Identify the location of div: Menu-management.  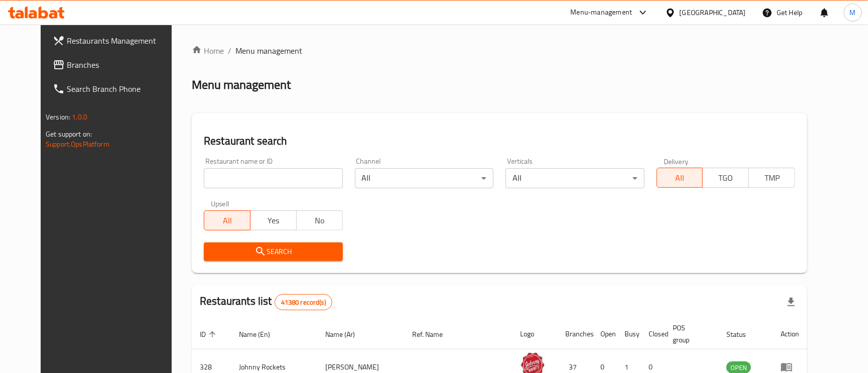
(601, 13).